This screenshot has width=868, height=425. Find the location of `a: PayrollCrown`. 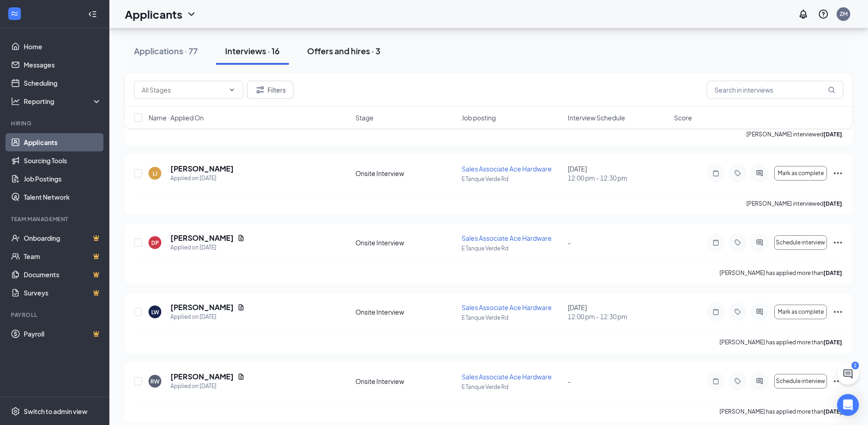

a: PayrollCrown is located at coordinates (62, 334).